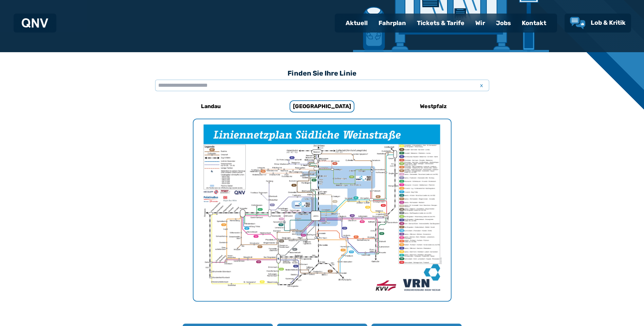 This screenshot has width=644, height=326. What do you see at coordinates (433, 107) in the screenshot?
I see `h6: Westpfalz` at bounding box center [433, 107].